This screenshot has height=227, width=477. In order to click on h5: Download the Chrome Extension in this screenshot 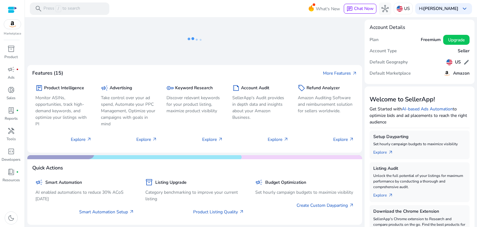, I will do `click(420, 211)`.